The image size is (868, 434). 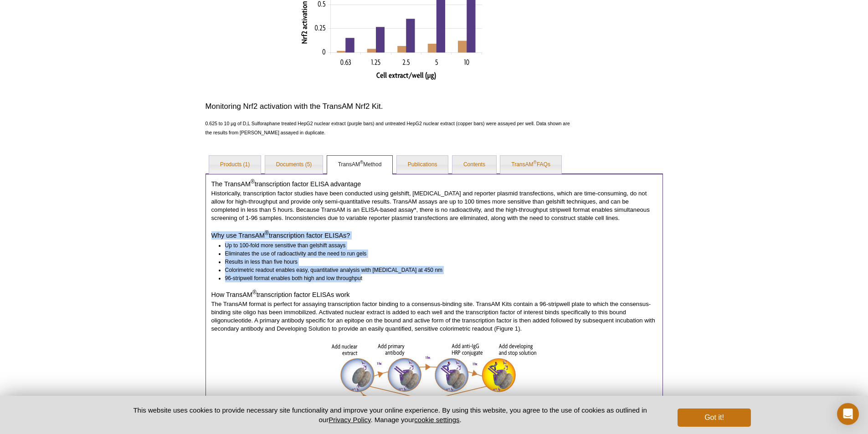 I want to click on h4: How TransAM transcription factor ELISAs work, so click(x=434, y=295).